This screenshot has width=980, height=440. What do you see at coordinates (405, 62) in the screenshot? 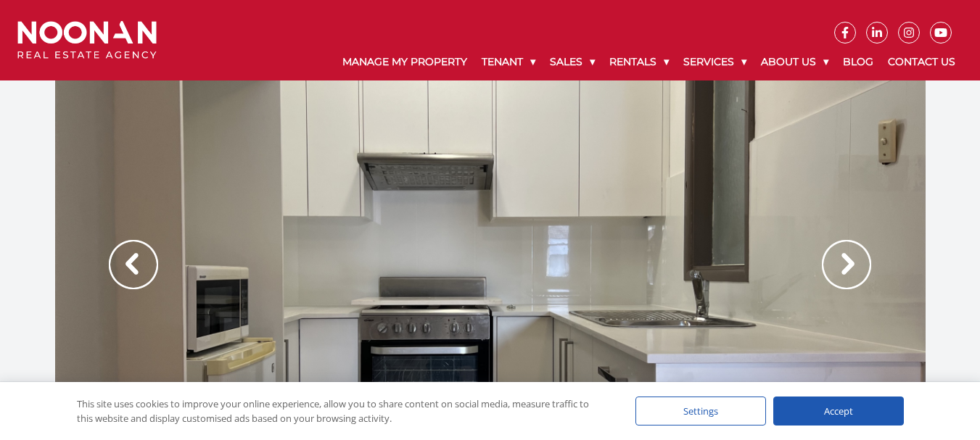
I see `a: Manage My Property` at bounding box center [405, 62].